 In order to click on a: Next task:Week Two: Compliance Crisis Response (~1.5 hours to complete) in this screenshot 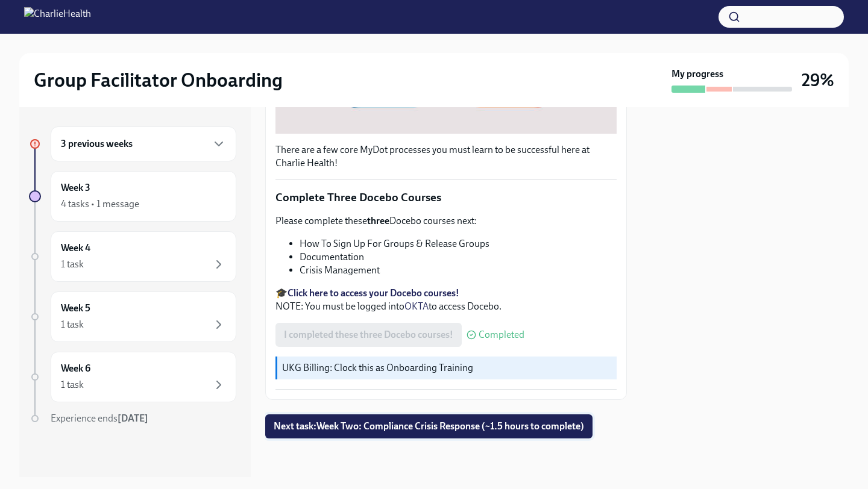, I will do `click(429, 427)`.